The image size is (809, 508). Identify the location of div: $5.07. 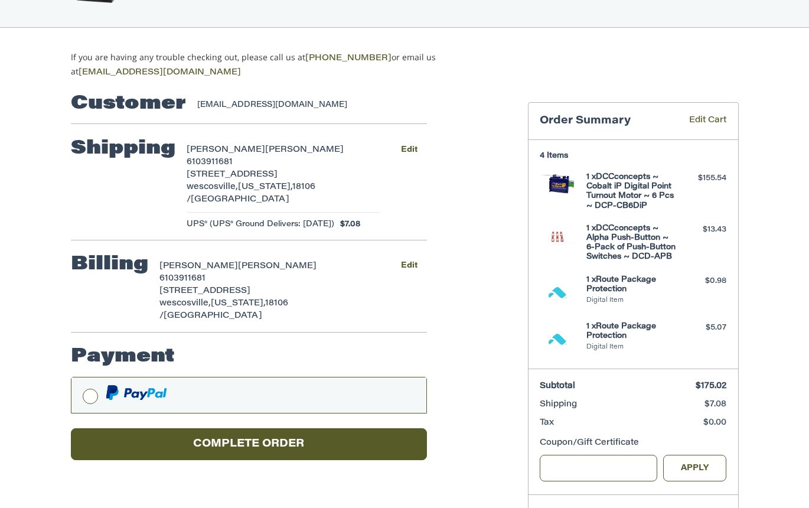
(703, 328).